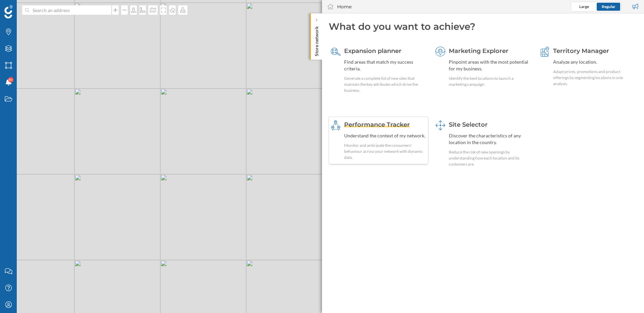 The image size is (644, 313). Describe the element at coordinates (29, 8) in the screenshot. I see `span: Assistance` at that location.